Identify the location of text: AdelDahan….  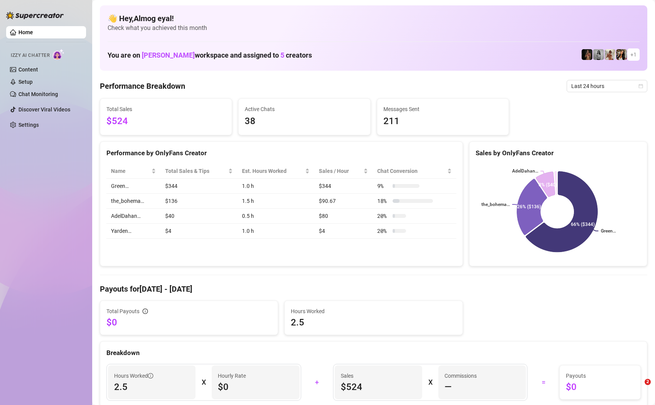
(525, 171).